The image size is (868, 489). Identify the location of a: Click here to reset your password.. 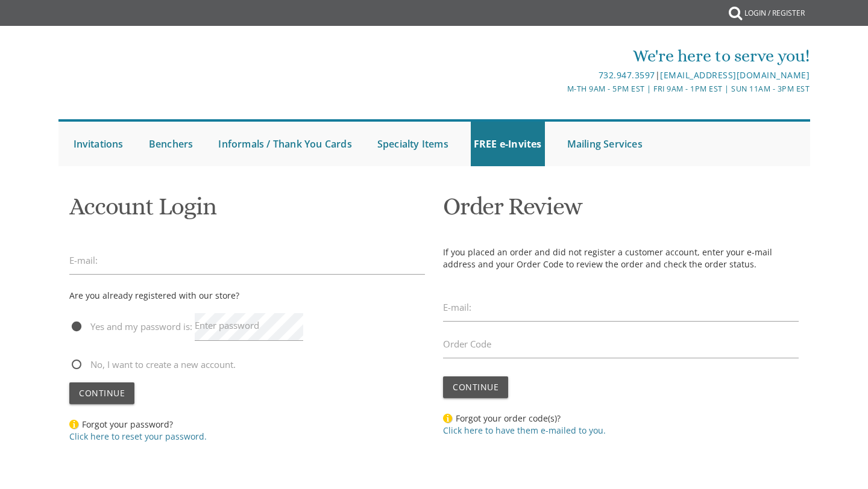
(138, 436).